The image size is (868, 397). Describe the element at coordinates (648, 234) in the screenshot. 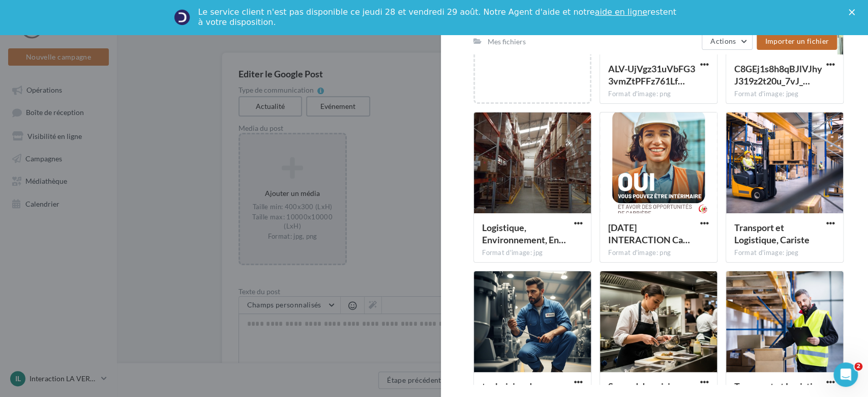

I see `span: 2023-04-03 INTERACTION Campagne Oui carrière Instagram` at that location.